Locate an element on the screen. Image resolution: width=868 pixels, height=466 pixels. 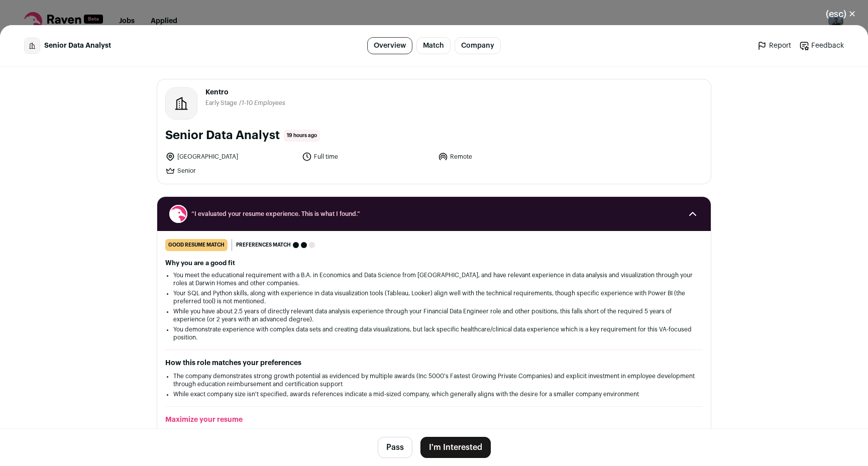
li: Your SQL and Python skills, along with experience in data visualization tools (Tableau, Looker) a... is located at coordinates (434, 297).